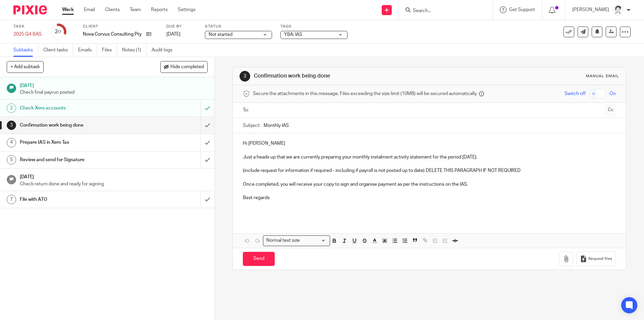 This screenshot has height=320, width=644. I want to click on div: 5, so click(12, 160).